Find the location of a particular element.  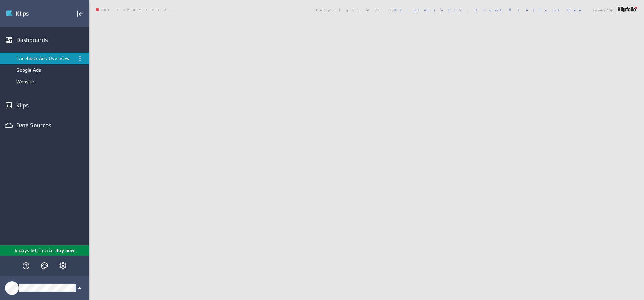

div: Themes is located at coordinates (45, 265).